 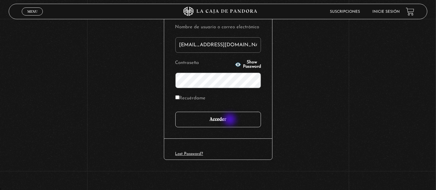 What do you see at coordinates (191, 98) in the screenshot?
I see `label: Recuérdame` at bounding box center [191, 98].